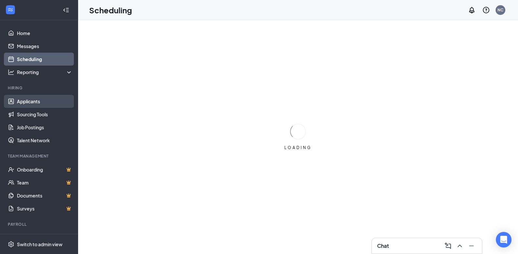  I want to click on a: OnboardingCrown, so click(45, 170).